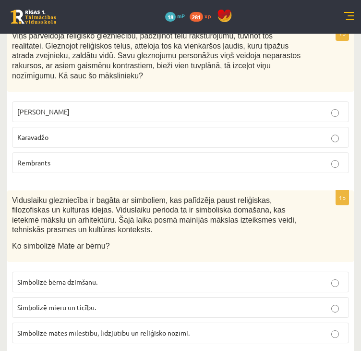 The width and height of the screenshot is (361, 351). What do you see at coordinates (61, 245) in the screenshot?
I see `span: Ko simbolizē Māte ar bērnu?` at bounding box center [61, 245].